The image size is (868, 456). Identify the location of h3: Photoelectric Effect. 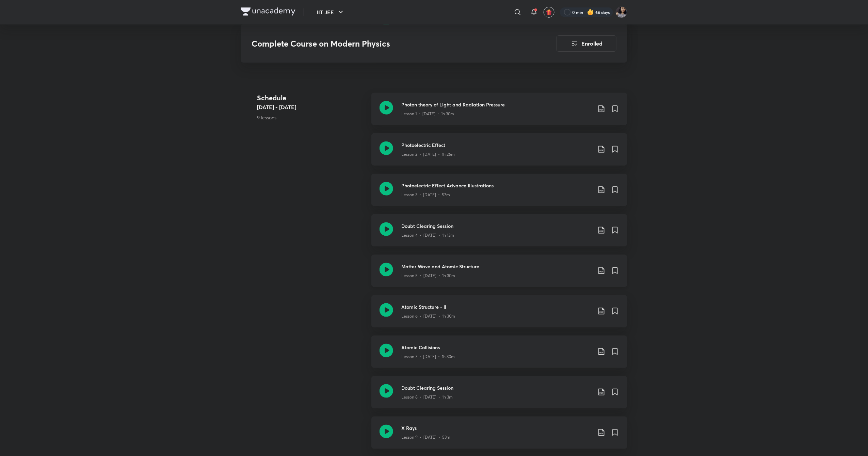
(496, 145).